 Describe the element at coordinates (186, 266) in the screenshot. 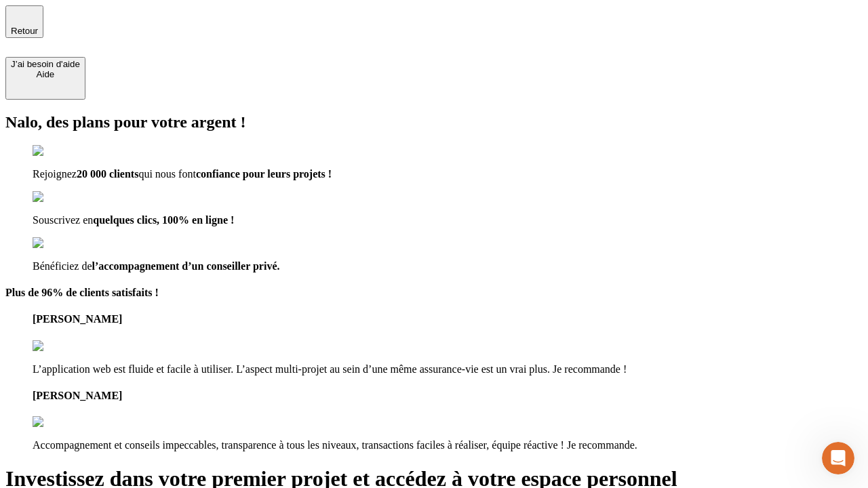

I see `span: l’accompagnement d’un conseiller privé.` at that location.